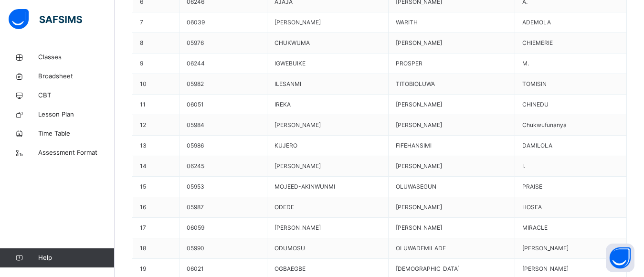 Image resolution: width=644 pixels, height=277 pixels. What do you see at coordinates (223, 43) in the screenshot?
I see `td: 05976` at bounding box center [223, 43].